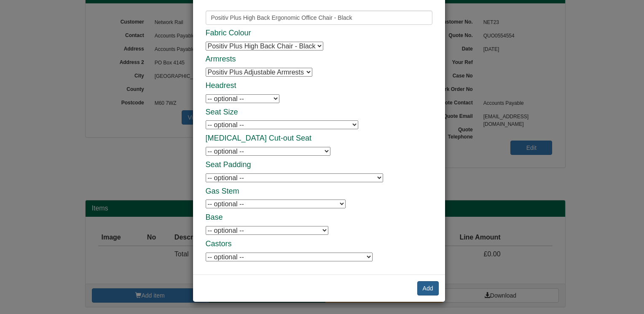 This screenshot has width=644, height=314. Describe the element at coordinates (319, 244) in the screenshot. I see `h4: Castors` at that location.